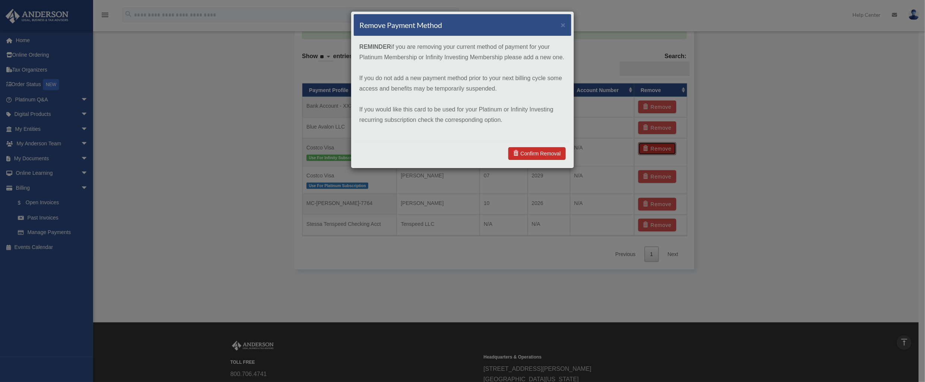  Describe the element at coordinates (375, 47) in the screenshot. I see `strong: REMINDER` at that location.